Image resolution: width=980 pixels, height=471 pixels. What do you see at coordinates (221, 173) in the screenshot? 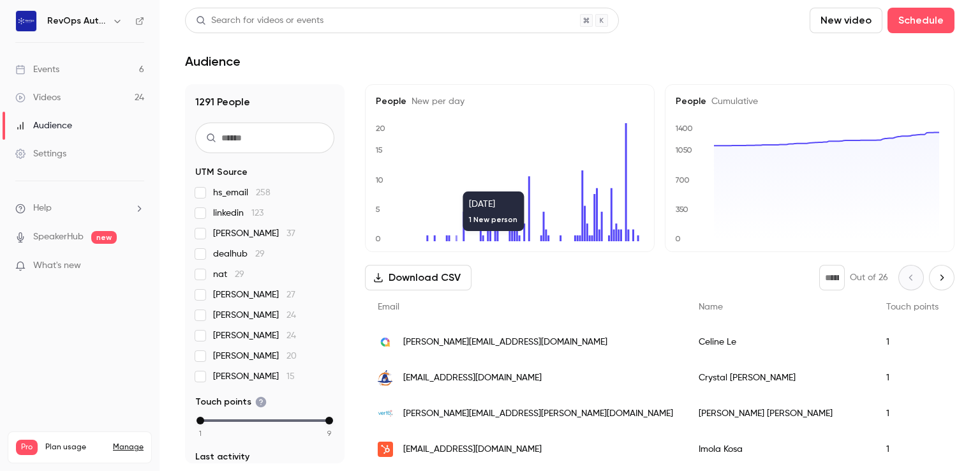
I see `span: UTM Source` at bounding box center [221, 173].